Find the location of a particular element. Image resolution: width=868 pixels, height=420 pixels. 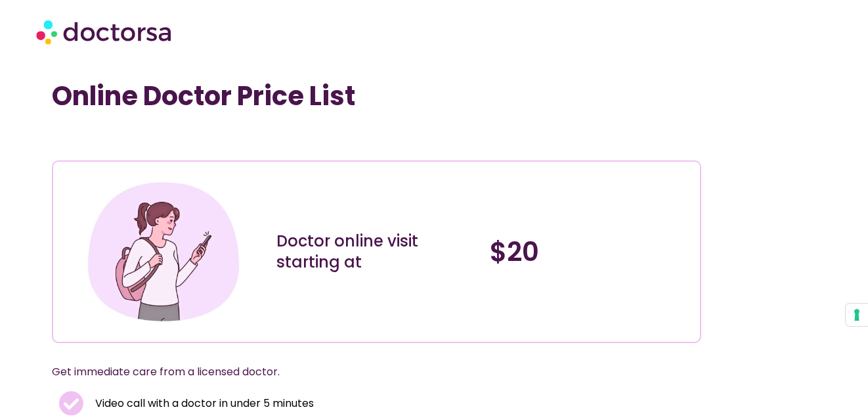

h4: $20 is located at coordinates (589, 252).